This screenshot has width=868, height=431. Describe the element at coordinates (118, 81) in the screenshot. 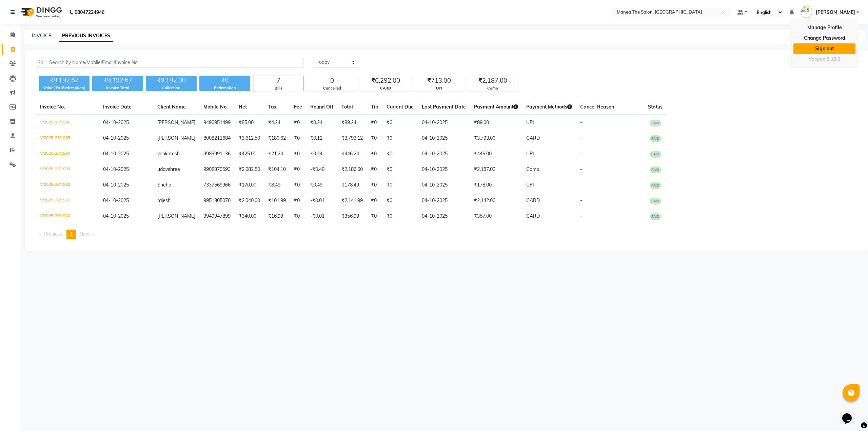

I see `div: ₹9,192.67` at that location.